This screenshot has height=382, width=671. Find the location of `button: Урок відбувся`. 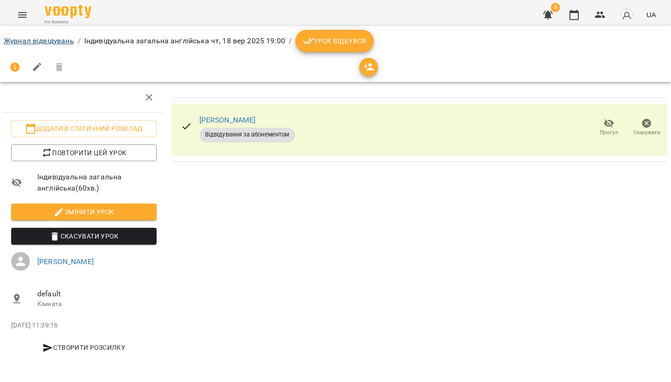

button: Урок відбувся is located at coordinates (335, 41).